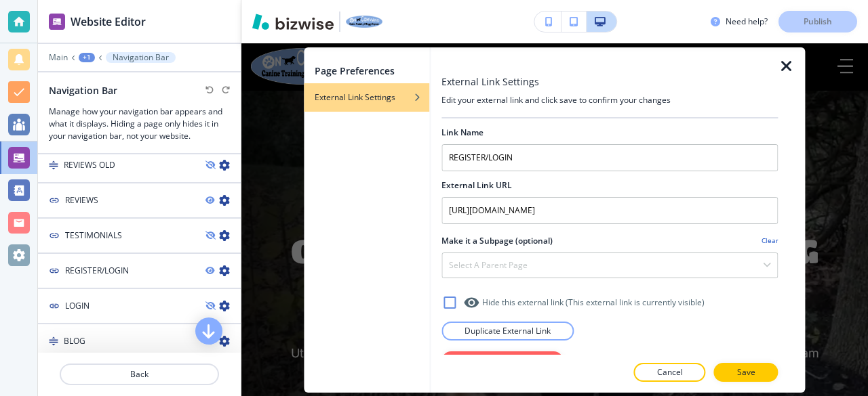 The image size is (868, 396). Describe the element at coordinates (87, 58) in the screenshot. I see `div: +1` at that location.